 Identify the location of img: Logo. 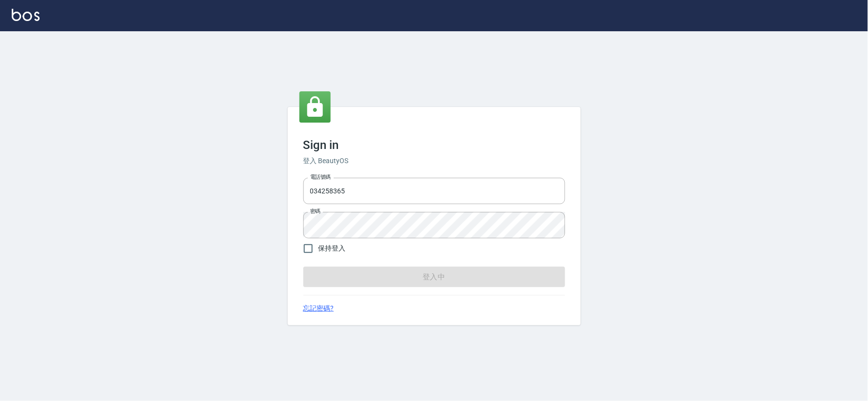
(25, 15).